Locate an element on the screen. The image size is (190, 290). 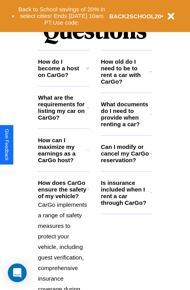
h3: How do I become a host on CarGo? is located at coordinates (62, 68).